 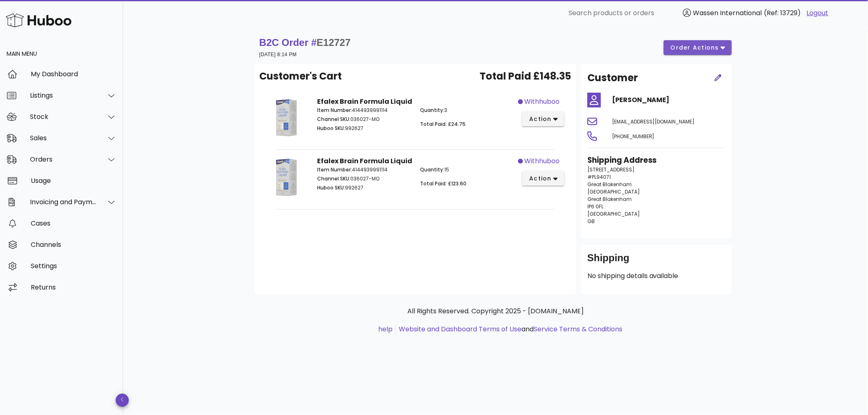 What do you see at coordinates (443, 184) in the screenshot?
I see `span: Total Paid: £123.60` at bounding box center [443, 184].